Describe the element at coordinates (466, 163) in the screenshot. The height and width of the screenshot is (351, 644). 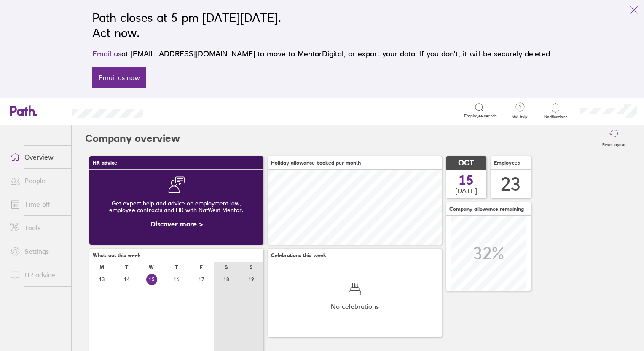
I see `span: OCT` at that location.